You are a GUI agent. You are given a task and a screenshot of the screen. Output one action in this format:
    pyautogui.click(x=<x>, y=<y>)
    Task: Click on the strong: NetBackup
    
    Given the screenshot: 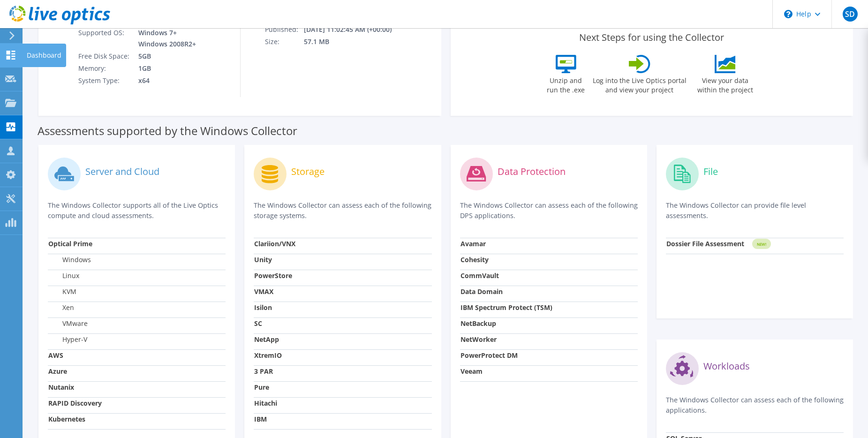 What is the action you would take?
    pyautogui.click(x=478, y=323)
    